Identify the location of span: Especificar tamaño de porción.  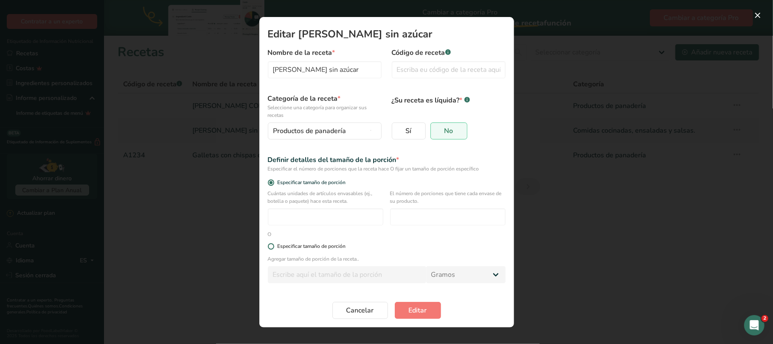
(310, 182).